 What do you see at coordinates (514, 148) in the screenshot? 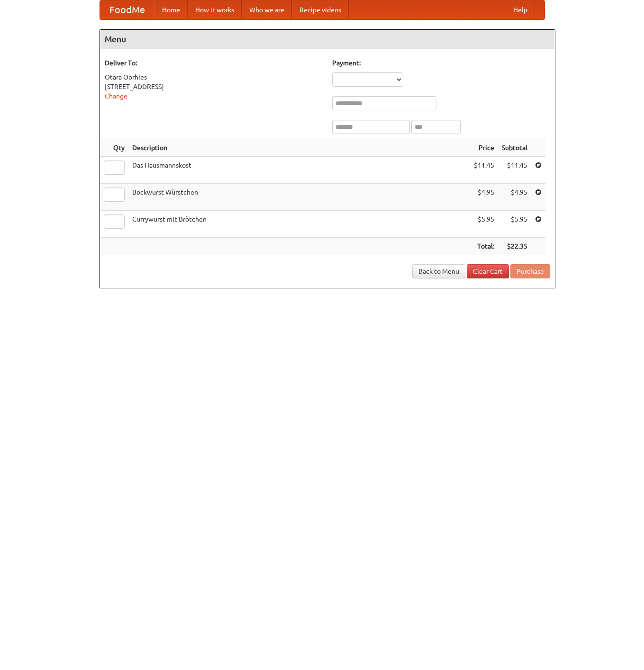
I see `th: Subtotal` at bounding box center [514, 148].